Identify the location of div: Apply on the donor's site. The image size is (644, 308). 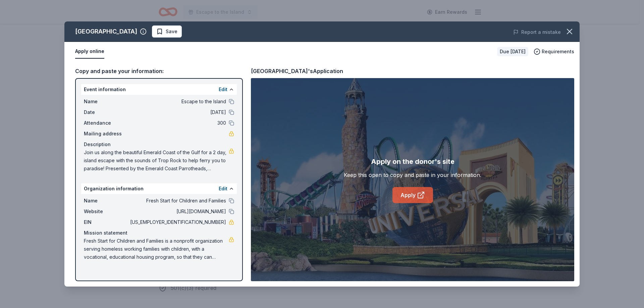
(412, 161).